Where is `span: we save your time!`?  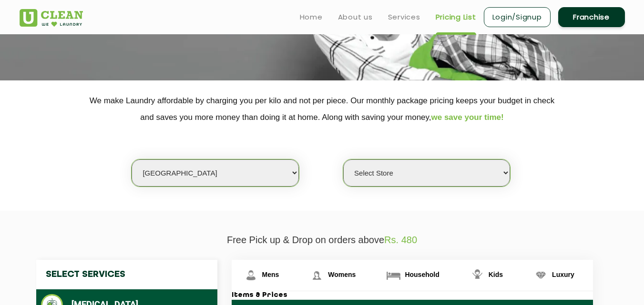 span: we save your time! is located at coordinates (468, 117).